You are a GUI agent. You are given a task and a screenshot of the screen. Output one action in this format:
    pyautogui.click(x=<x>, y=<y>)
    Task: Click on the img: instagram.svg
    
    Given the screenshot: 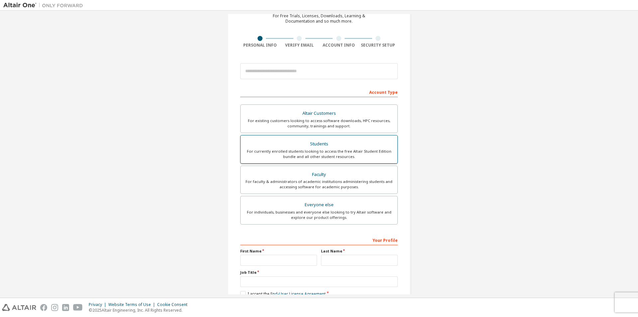 What is the action you would take?
    pyautogui.click(x=54, y=307)
    